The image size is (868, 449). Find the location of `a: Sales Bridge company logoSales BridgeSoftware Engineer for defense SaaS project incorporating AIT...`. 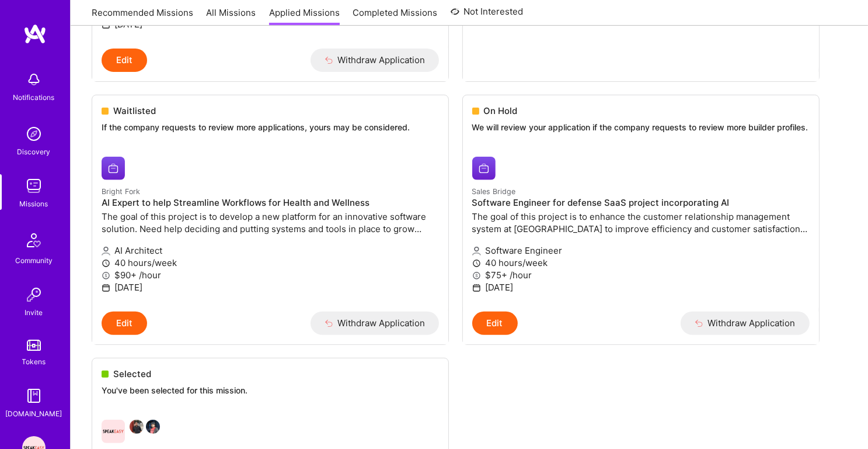

a: Sales Bridge company logoSales BridgeSoftware Engineer for defense SaaS project incorporating AIT... is located at coordinates (641, 229).